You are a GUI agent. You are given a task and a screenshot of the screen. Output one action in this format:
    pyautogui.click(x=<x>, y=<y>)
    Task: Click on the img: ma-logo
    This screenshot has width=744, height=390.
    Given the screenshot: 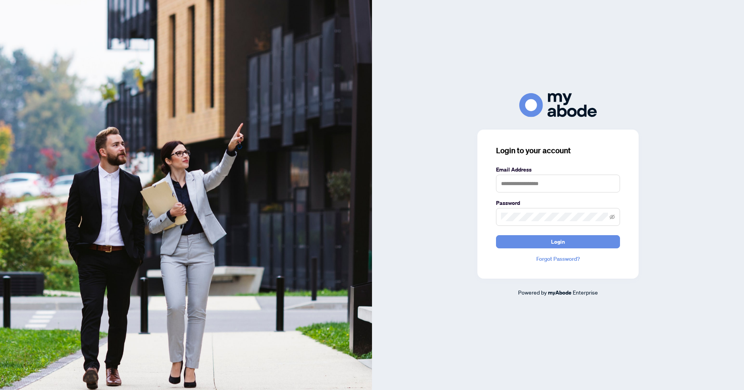 What is the action you would take?
    pyautogui.click(x=558, y=105)
    